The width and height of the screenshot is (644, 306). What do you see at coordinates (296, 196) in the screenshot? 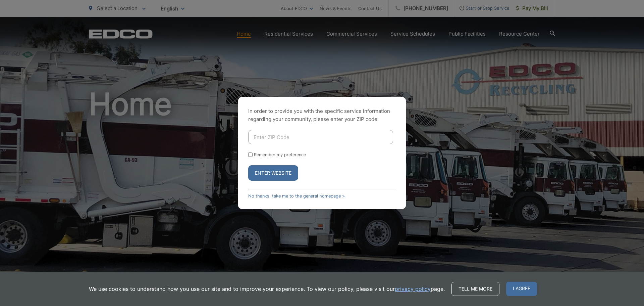
I see `a: No thanks, take me to the general homepage >` at bounding box center [296, 196].